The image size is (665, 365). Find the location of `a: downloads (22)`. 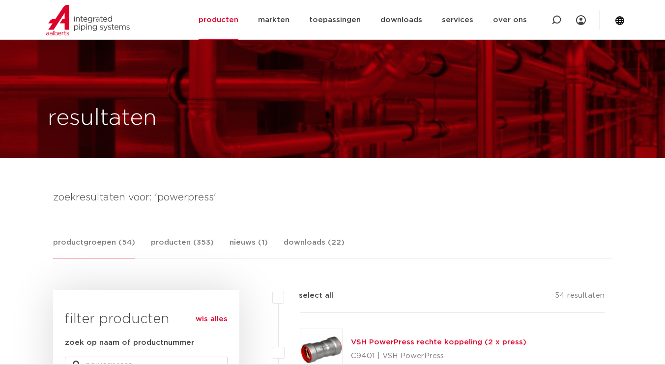

a: downloads (22) is located at coordinates (314, 247).